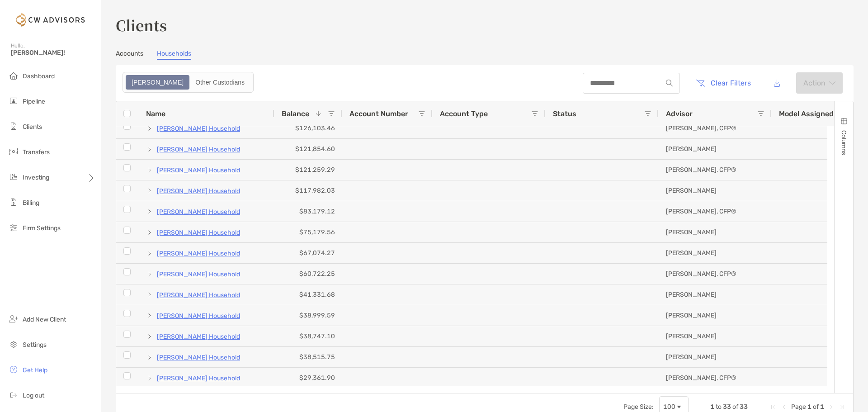  Describe the element at coordinates (188, 82) in the screenshot. I see `div: segmented control` at that location.